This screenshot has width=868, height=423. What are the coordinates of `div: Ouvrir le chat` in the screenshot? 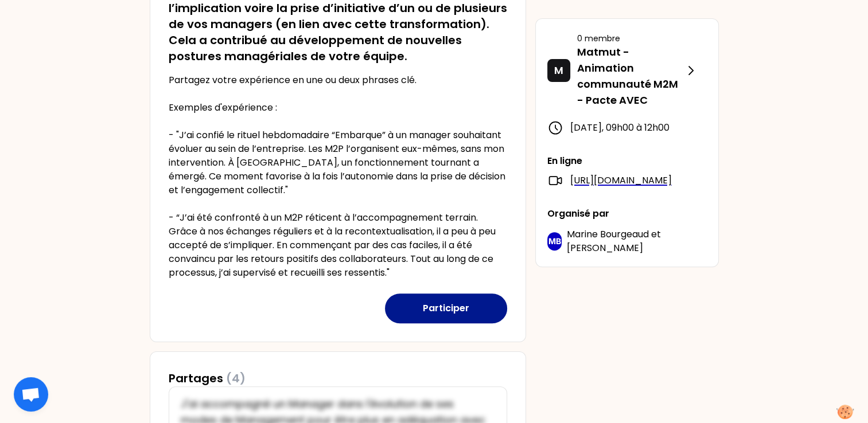 It's located at (31, 395).